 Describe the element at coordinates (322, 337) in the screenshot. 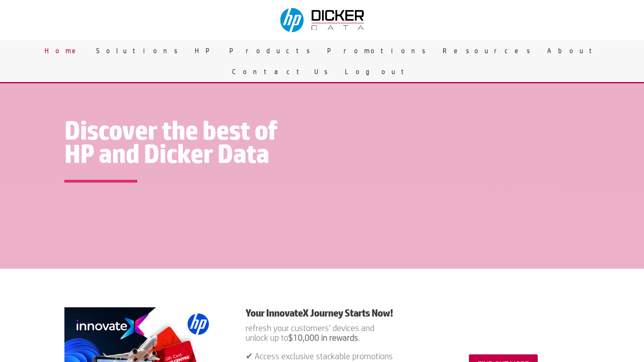

I see `p: refresh your customers’ devices and unlock up to .` at that location.